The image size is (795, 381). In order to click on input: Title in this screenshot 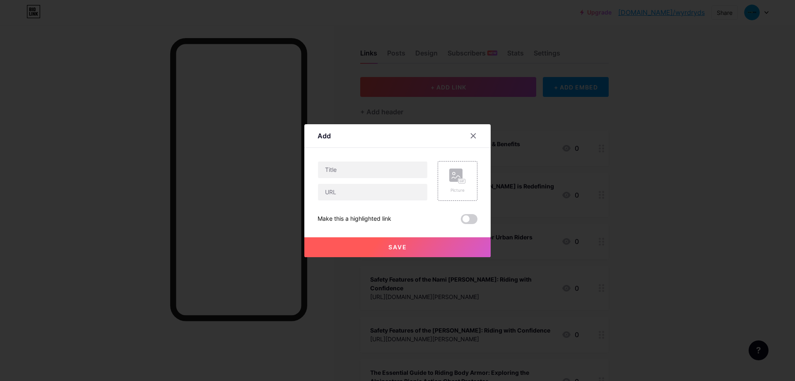, I will do `click(373, 170)`.